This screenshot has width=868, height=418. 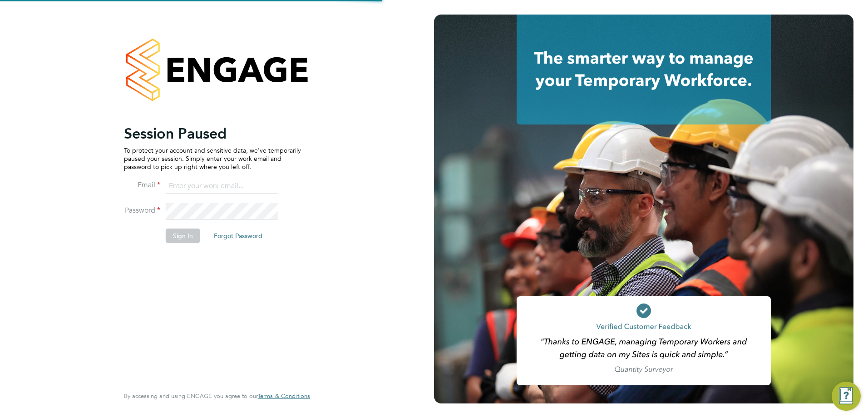 What do you see at coordinates (217, 396) in the screenshot?
I see `span: By accessing and using ENGAGE you agree to our` at bounding box center [217, 396].